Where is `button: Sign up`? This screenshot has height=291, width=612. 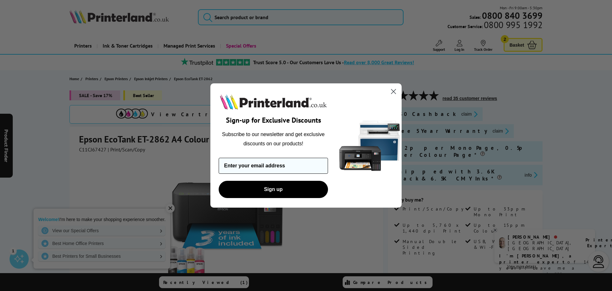 button: Sign up is located at coordinates (273, 189).